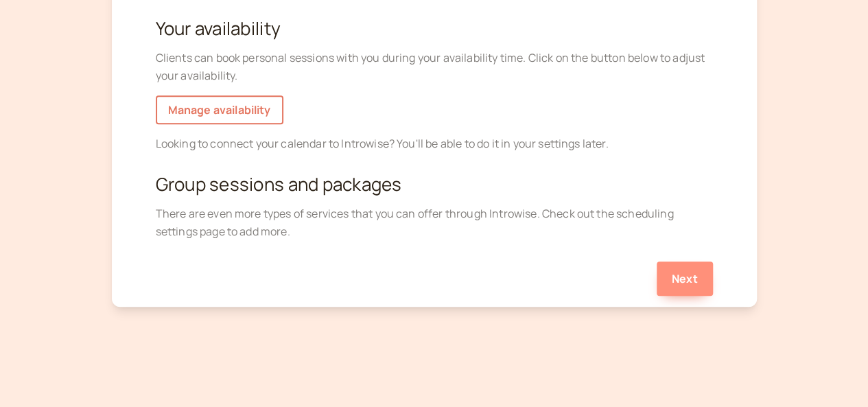 The width and height of the screenshot is (868, 407). Describe the element at coordinates (434, 28) in the screenshot. I see `h2: Your availability` at that location.